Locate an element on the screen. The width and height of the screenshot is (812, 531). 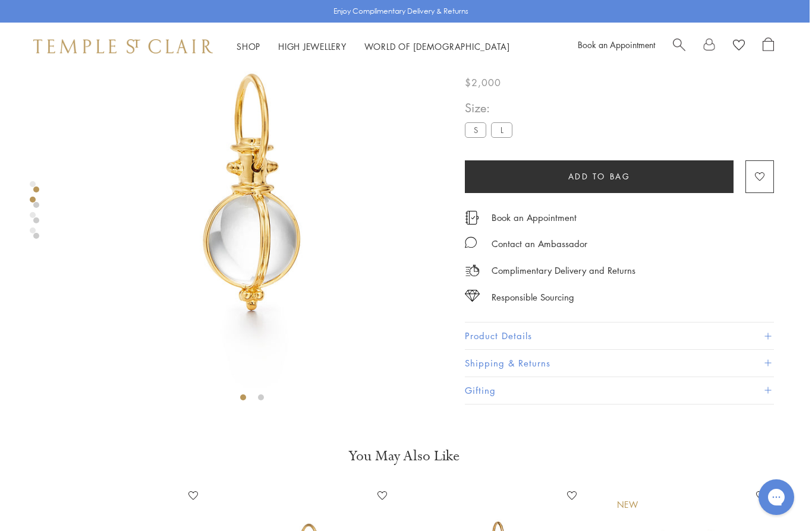
a: View Wishlist is located at coordinates (739, 46).